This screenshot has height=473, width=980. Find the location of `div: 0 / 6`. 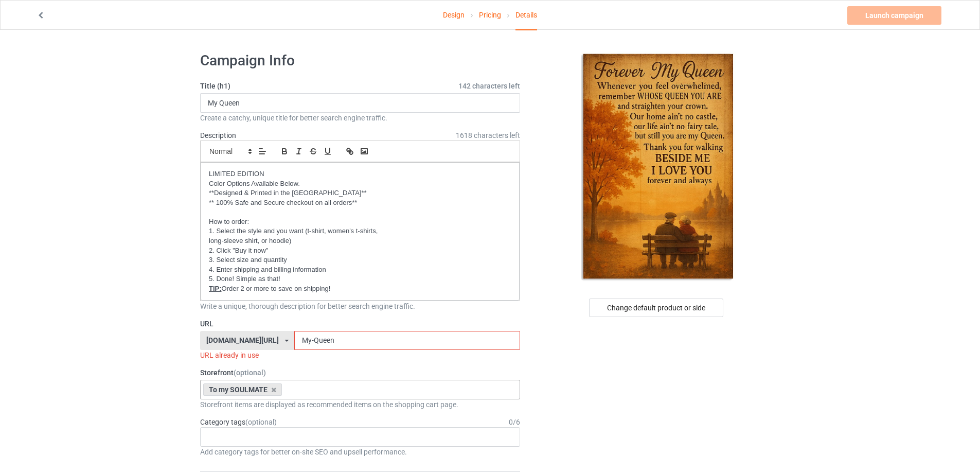

div: 0 / 6 is located at coordinates (515, 422).